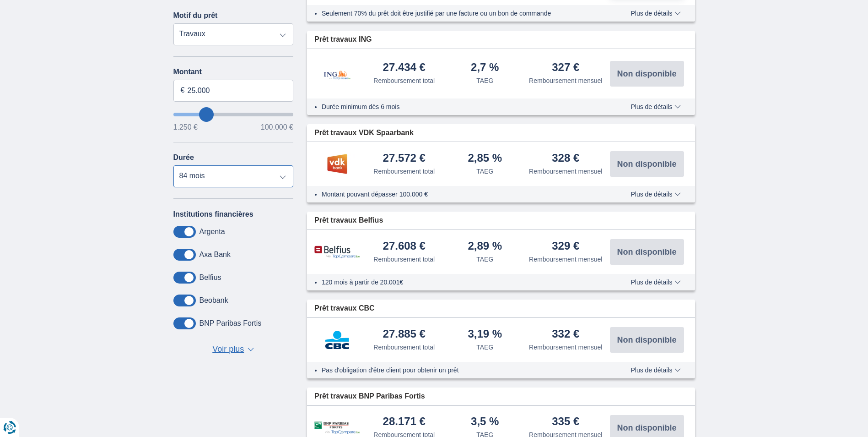 The image size is (868, 437). Describe the element at coordinates (228, 349) in the screenshot. I see `span: Voir plus` at that location.